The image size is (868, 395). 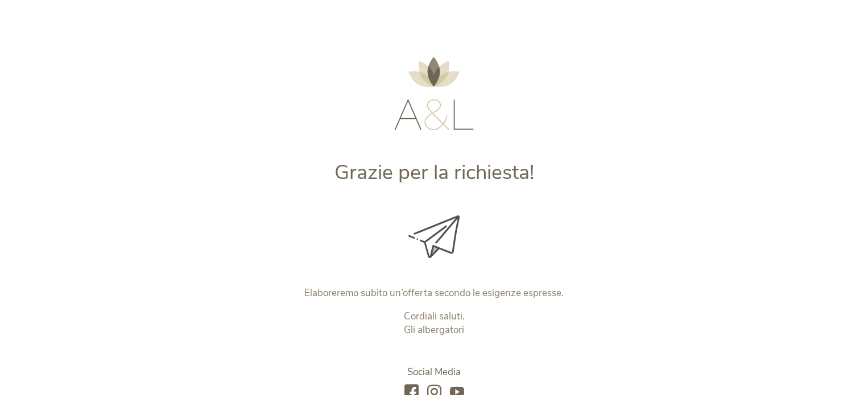 I want to click on a: AMONTI & LUNARIS Wellnessresort, so click(x=434, y=93).